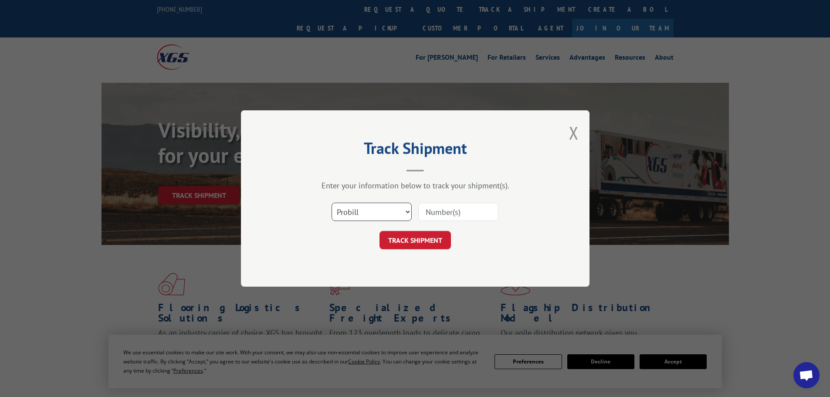  I want to click on div: Open chat, so click(806, 375).